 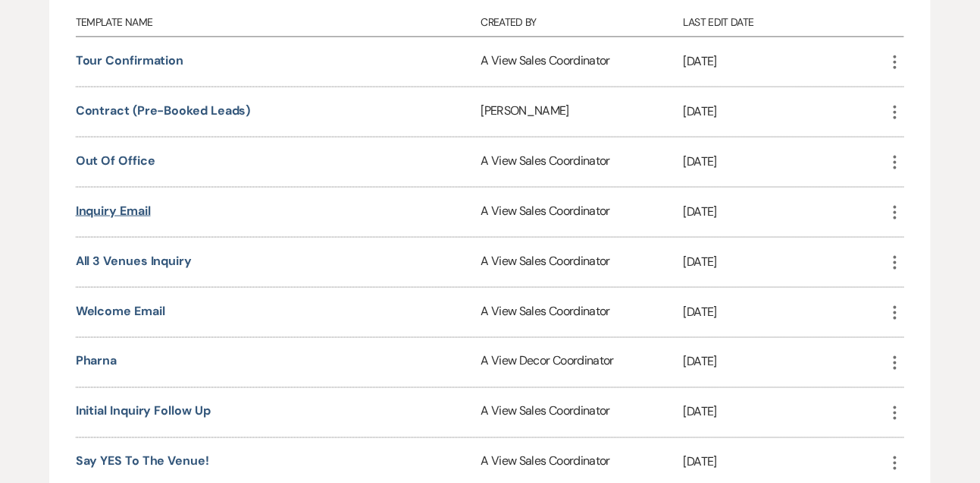 What do you see at coordinates (784, 19) in the screenshot?
I see `div: Last Edit Date` at bounding box center [784, 19].